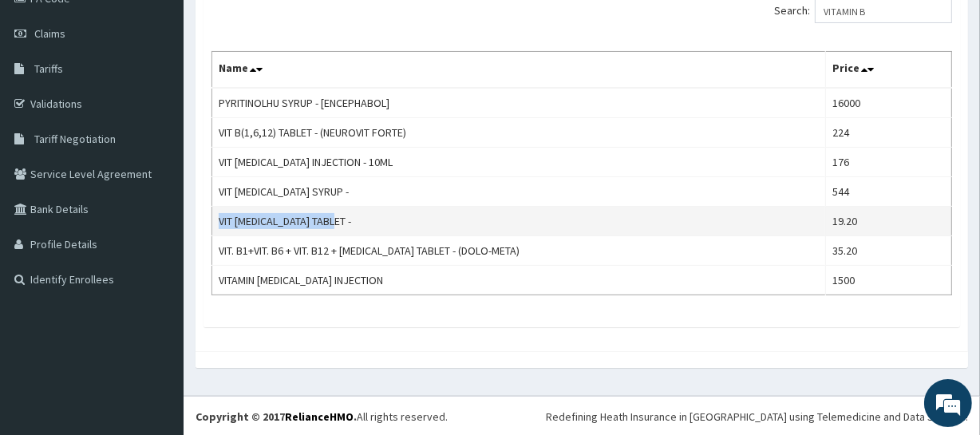  What do you see at coordinates (889, 132) in the screenshot?
I see `td: 224` at bounding box center [889, 132].